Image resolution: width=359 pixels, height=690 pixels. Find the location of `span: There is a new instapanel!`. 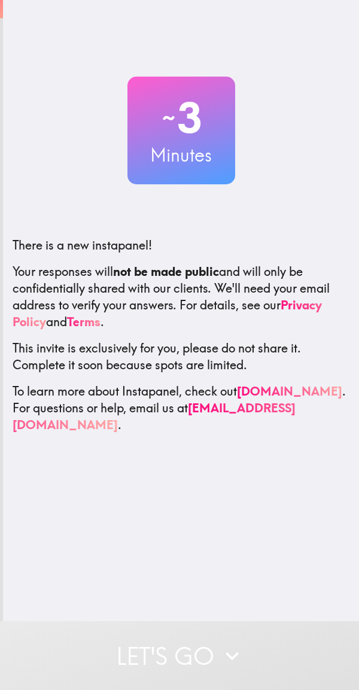

span: There is a new instapanel! is located at coordinates (82, 245).